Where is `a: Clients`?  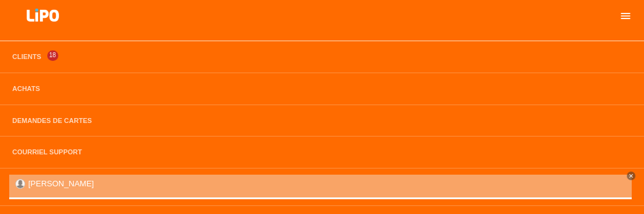 a: Clients is located at coordinates (27, 56).